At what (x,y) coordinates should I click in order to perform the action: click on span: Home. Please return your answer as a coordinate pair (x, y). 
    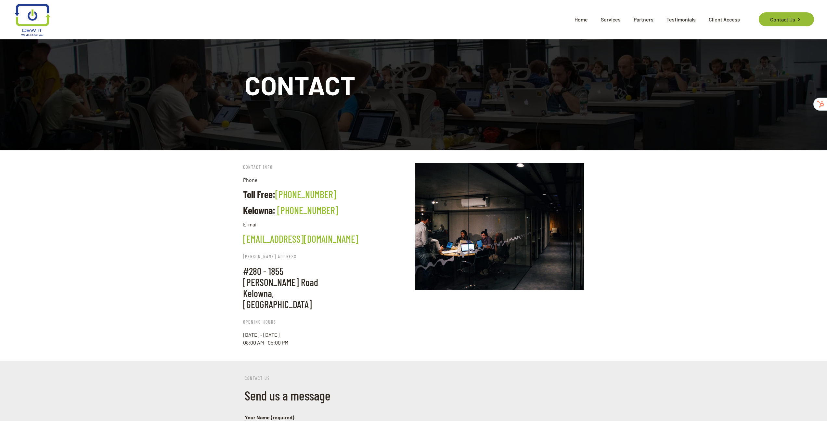
    Looking at the image, I should click on (581, 20).